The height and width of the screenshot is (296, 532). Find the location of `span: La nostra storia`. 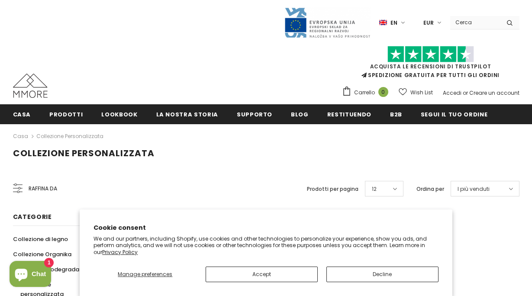

span: La nostra storia is located at coordinates (187, 114).